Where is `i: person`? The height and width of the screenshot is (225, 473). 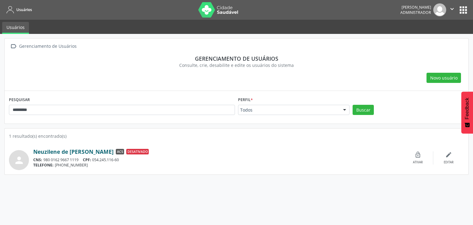 i: person is located at coordinates (19, 160).